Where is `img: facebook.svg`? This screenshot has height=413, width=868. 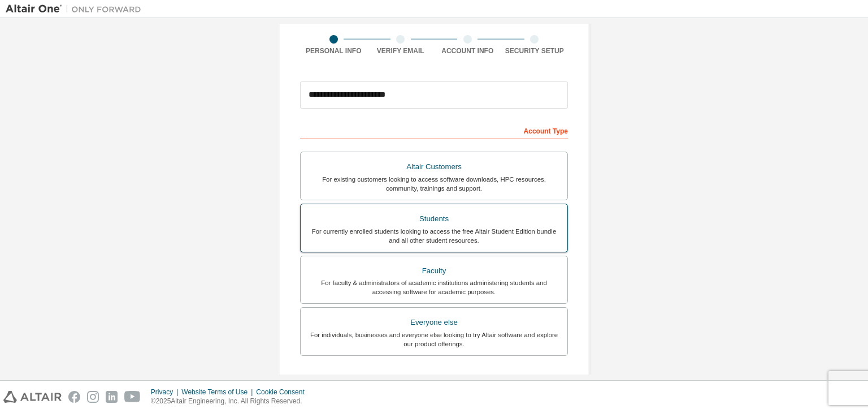 img: facebook.svg is located at coordinates (74, 396).